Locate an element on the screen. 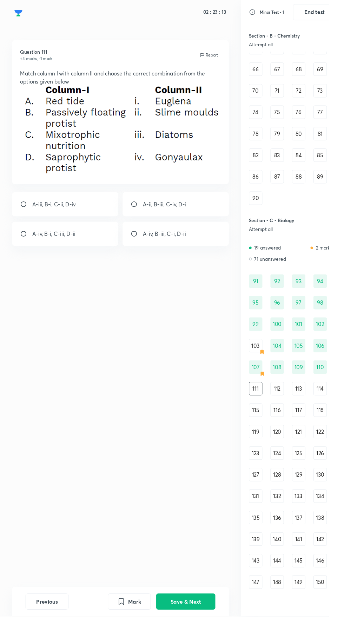  div: 138 is located at coordinates (335, 541).